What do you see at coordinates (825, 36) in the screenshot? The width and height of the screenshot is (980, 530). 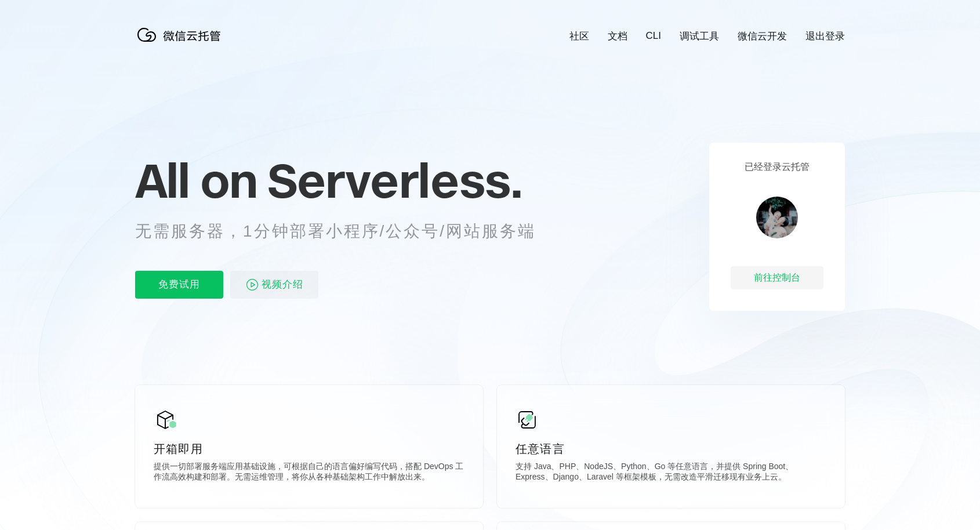 I see `a: 退出登录` at bounding box center [825, 36].